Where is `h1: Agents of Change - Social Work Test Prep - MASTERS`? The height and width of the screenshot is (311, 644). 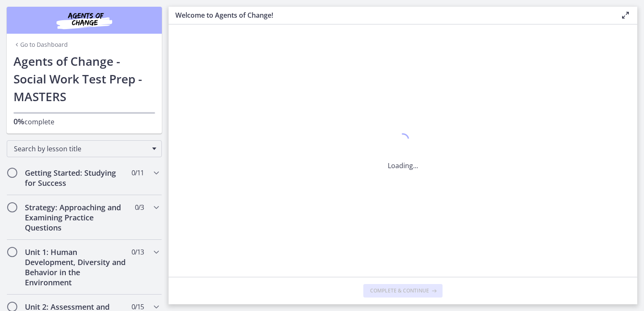 h1: Agents of Change - Social Work Test Prep - MASTERS is located at coordinates (85, 79).